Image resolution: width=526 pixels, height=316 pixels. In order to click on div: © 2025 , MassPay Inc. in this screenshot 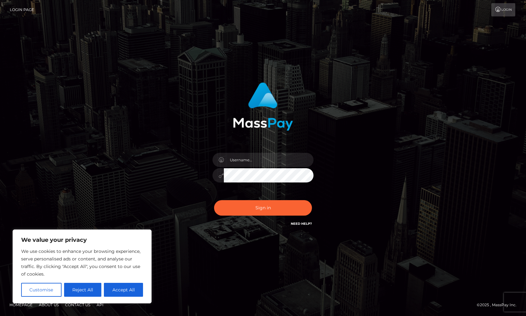, I will do `click(499, 305)`.